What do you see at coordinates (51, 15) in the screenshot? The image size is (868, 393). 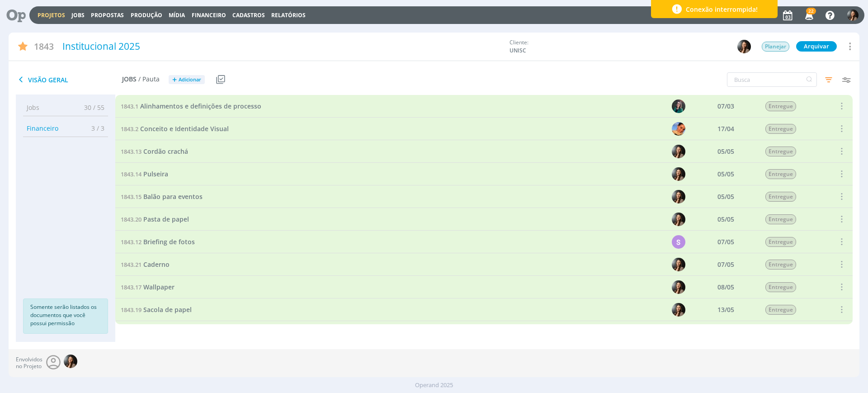 I see `a: Projetos` at bounding box center [51, 15].